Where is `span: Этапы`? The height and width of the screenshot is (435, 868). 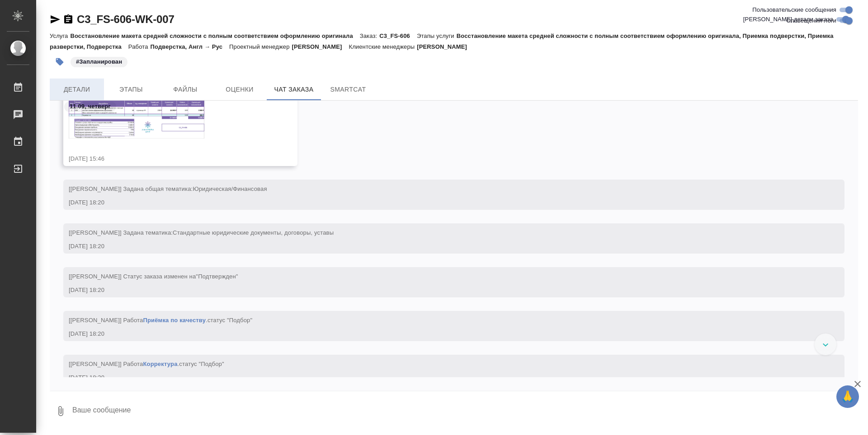 span: Этапы is located at coordinates (131, 89).